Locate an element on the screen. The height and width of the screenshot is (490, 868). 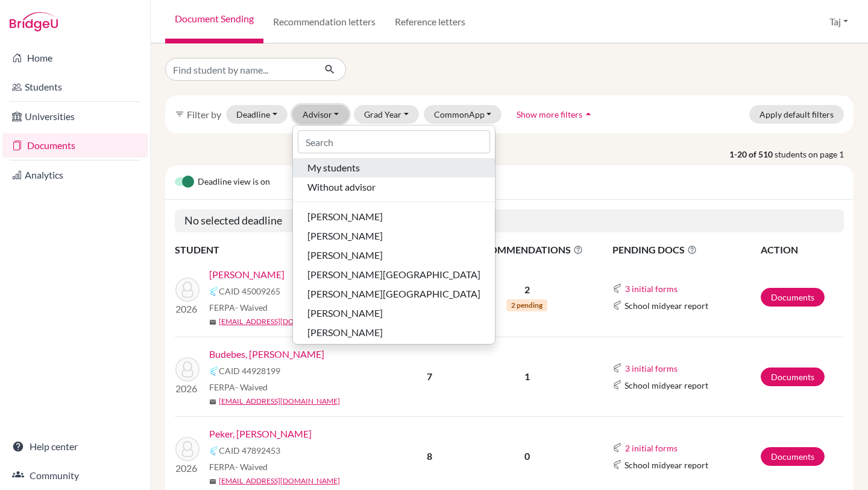
strong: 1-20 of 510 is located at coordinates (752, 154).